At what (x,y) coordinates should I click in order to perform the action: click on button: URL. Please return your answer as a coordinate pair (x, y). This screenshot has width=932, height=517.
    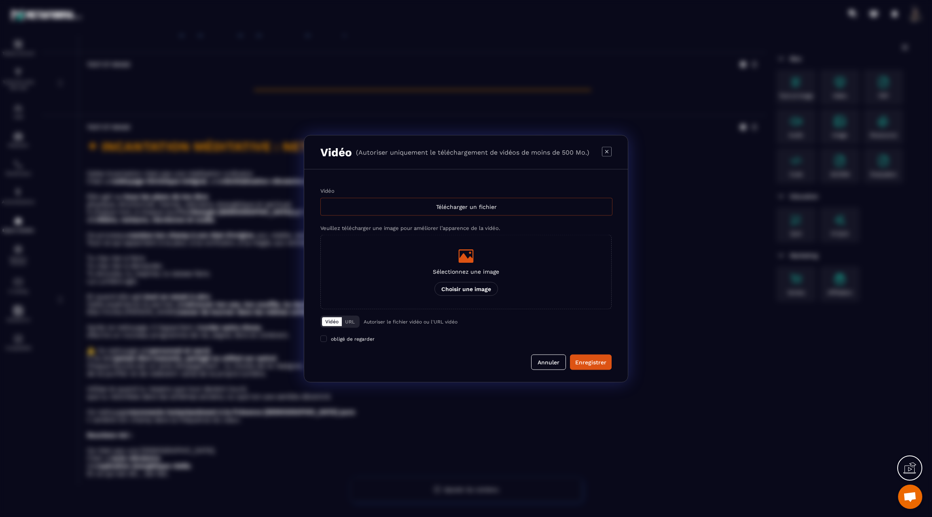
    Looking at the image, I should click on (350, 321).